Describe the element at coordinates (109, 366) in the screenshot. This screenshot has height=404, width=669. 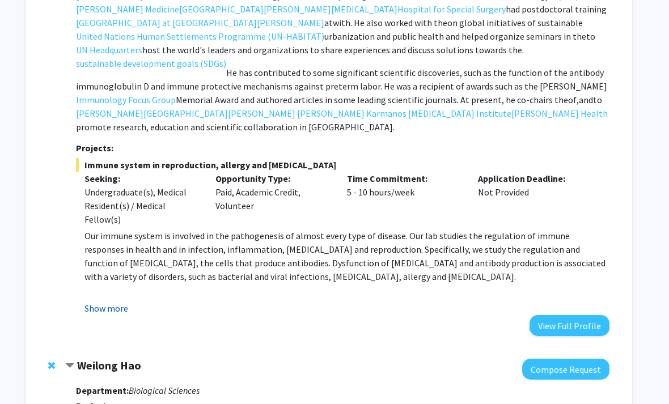
I see `strong: Weilong Hao` at that location.